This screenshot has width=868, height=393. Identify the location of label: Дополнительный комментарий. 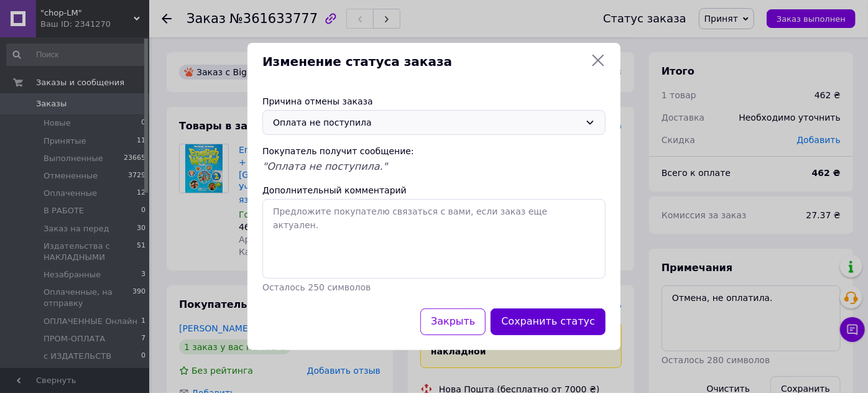
(335, 191).